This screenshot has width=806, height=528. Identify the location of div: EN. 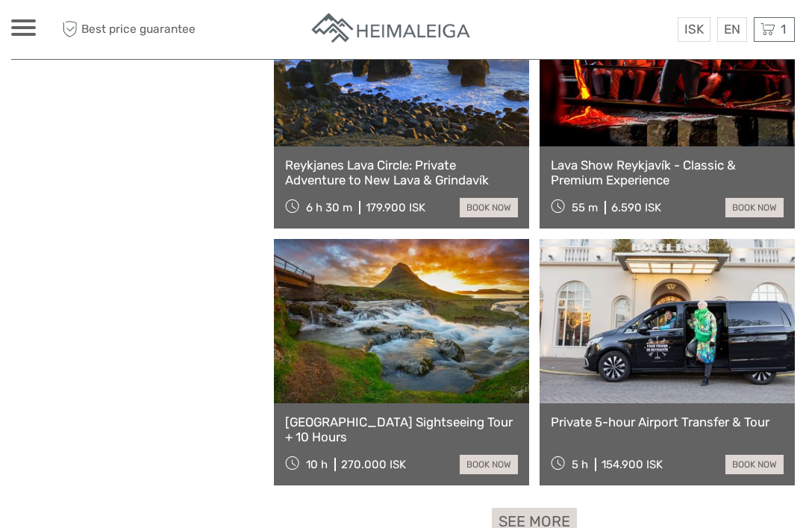
(732, 29).